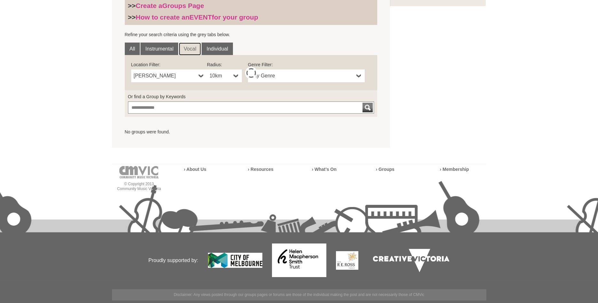 The height and width of the screenshot is (303, 598). I want to click on a: Vocal, so click(190, 49).